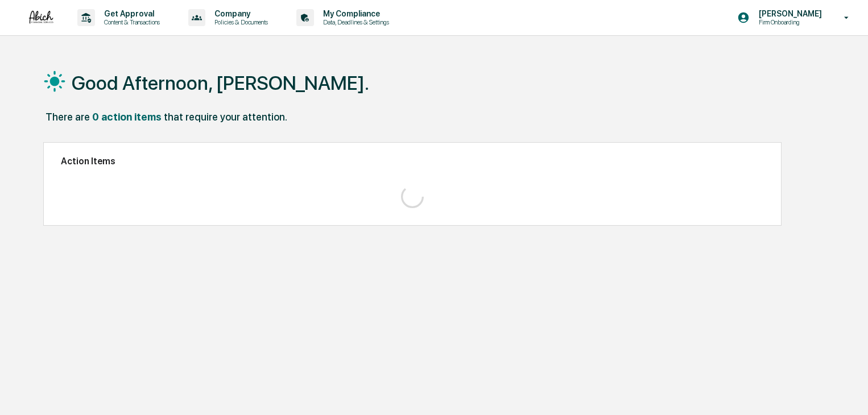  Describe the element at coordinates (41, 17) in the screenshot. I see `img: logo` at that location.